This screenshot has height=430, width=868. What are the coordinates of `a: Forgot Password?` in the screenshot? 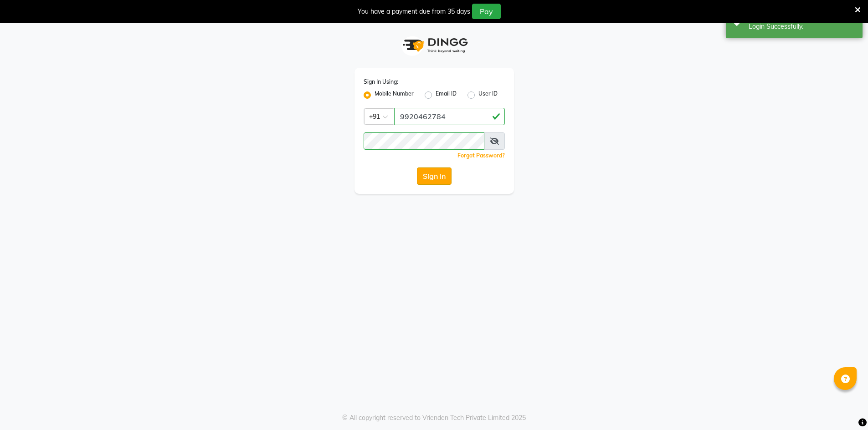 It's located at (481, 155).